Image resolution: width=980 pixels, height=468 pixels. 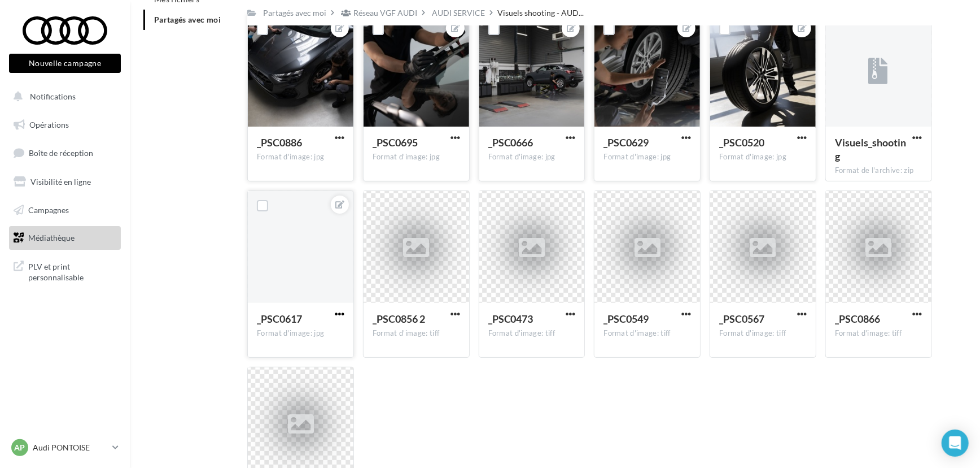 What do you see at coordinates (65, 271) in the screenshot?
I see `a: PLV et print personnalisable` at bounding box center [65, 271].